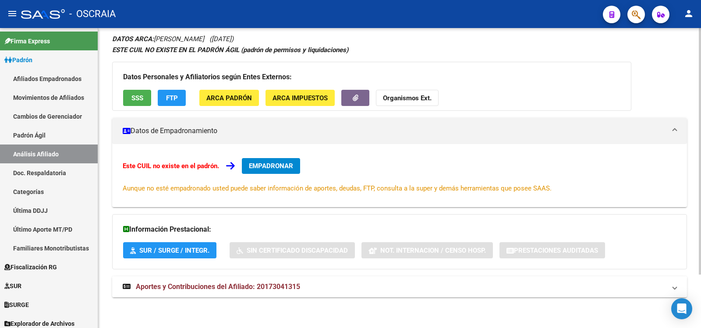 The image size is (701, 328). I want to click on button: FTP, so click(172, 98).